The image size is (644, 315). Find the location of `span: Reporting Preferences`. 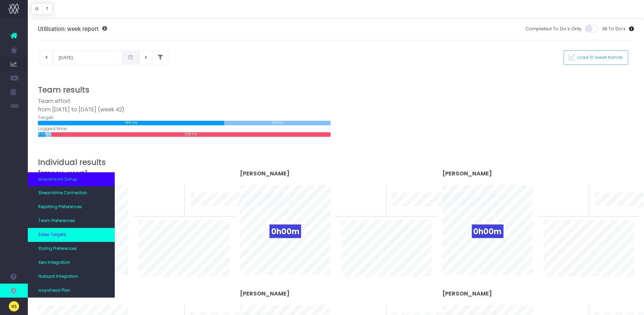

span: Reporting Preferences is located at coordinates (60, 207).